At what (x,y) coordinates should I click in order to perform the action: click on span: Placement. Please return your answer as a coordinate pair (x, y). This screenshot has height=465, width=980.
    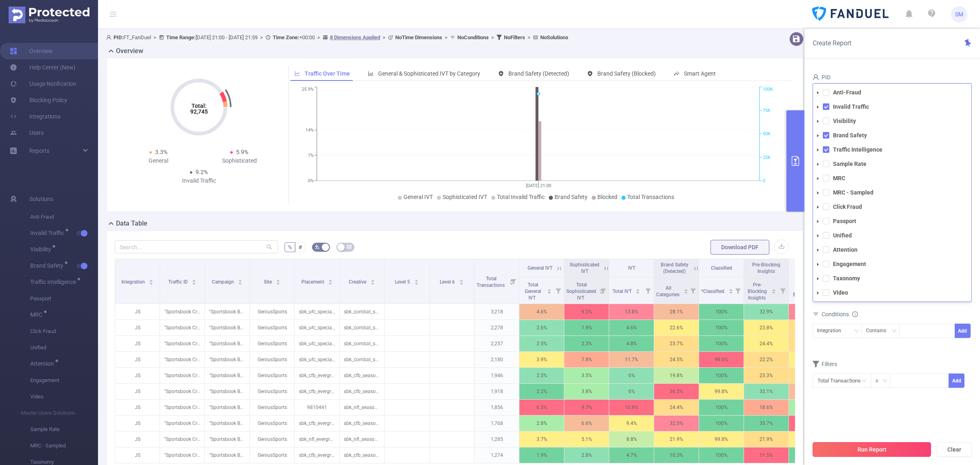
    Looking at the image, I should click on (313, 282).